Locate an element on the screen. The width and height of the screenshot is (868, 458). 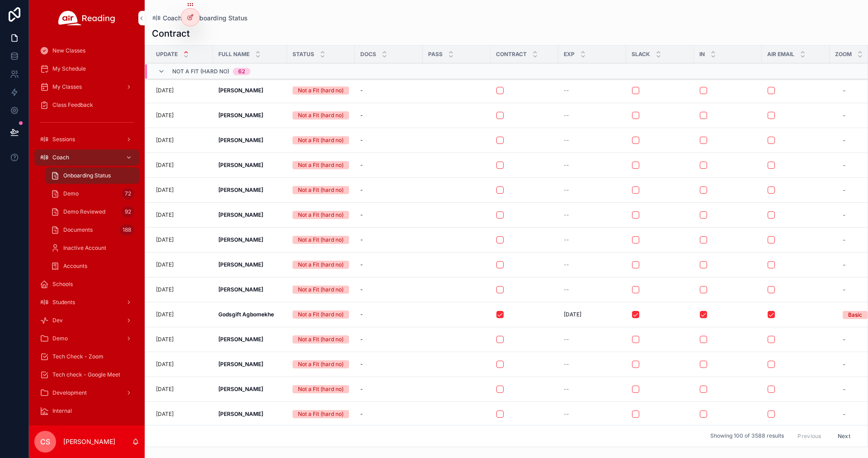
a: Documents188 is located at coordinates (92, 230).